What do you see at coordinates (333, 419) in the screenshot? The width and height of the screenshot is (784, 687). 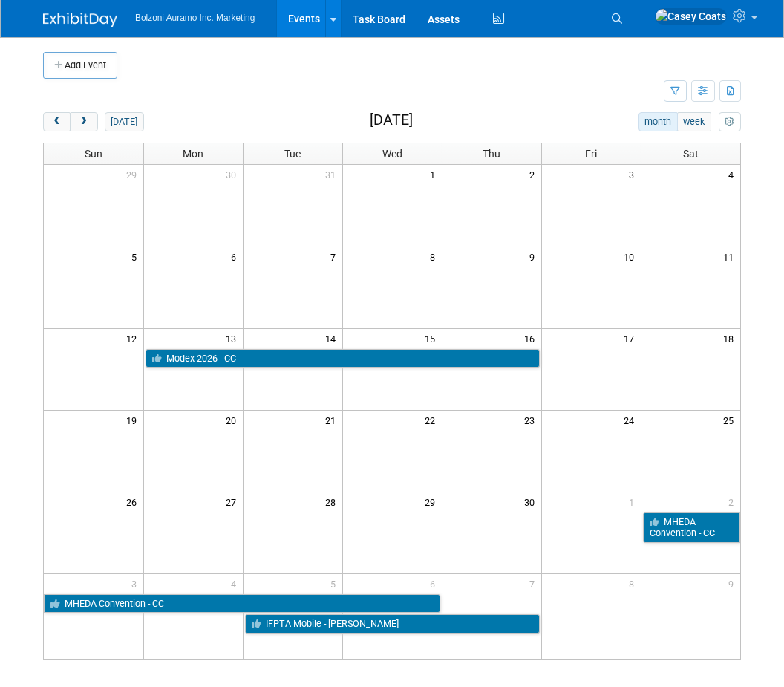 I see `span: 21` at bounding box center [333, 419].